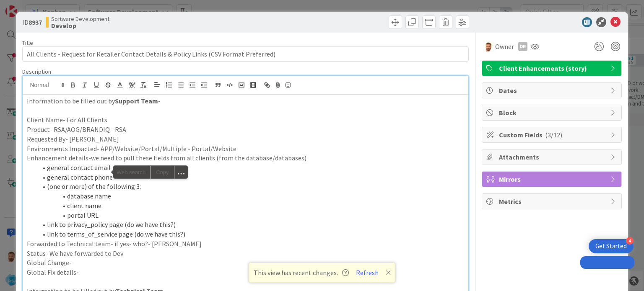 Image resolution: width=644 pixels, height=291 pixels. Describe the element at coordinates (553, 135) in the screenshot. I see `span: Custom Fields` at that location.